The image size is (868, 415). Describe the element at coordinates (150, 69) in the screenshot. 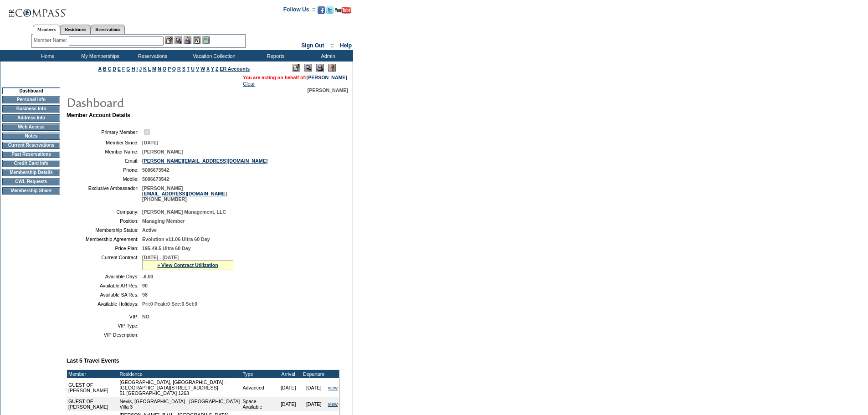

I see `a: L` at that location.